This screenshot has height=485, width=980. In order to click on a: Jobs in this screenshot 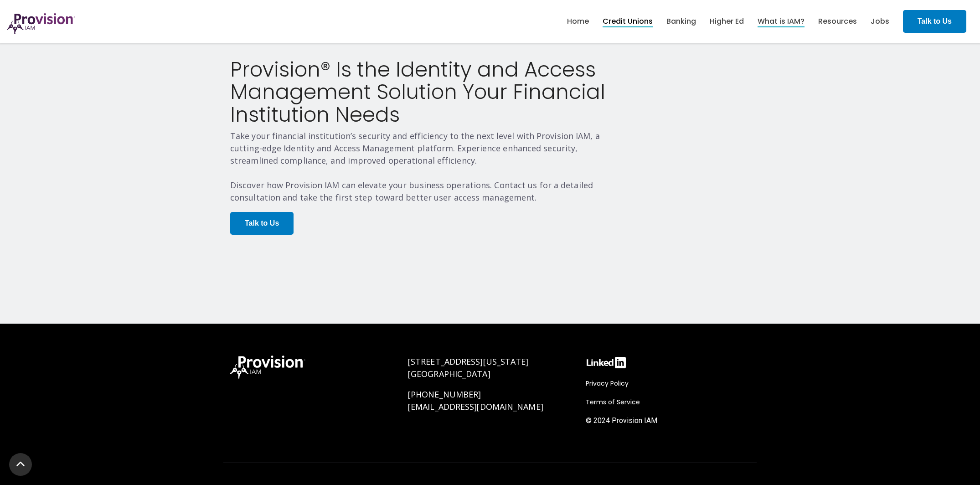, I will do `click(880, 22)`.